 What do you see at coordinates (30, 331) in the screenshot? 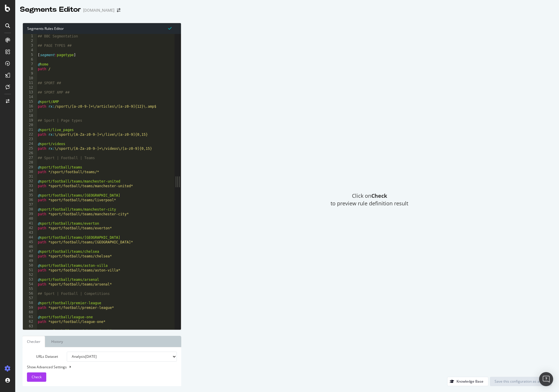
I see `div: 64` at bounding box center [30, 331].